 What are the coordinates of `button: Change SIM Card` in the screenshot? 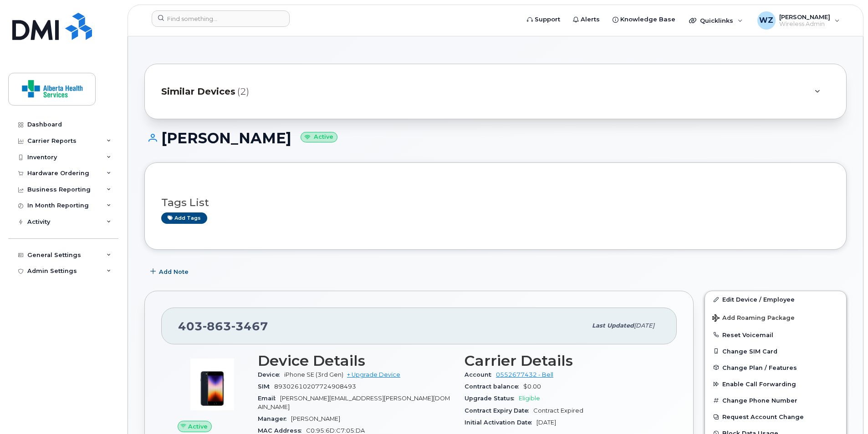 It's located at (775, 352).